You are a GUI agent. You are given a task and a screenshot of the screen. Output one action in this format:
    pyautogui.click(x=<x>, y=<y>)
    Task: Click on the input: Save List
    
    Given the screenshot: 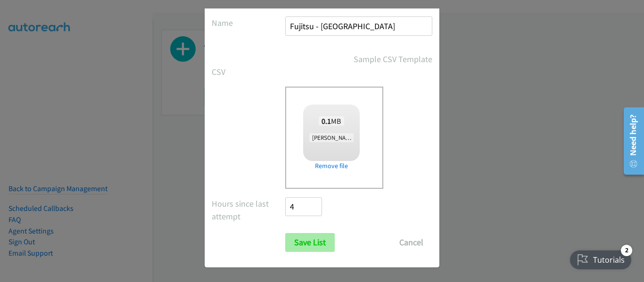 What is the action you would take?
    pyautogui.click(x=309, y=242)
    